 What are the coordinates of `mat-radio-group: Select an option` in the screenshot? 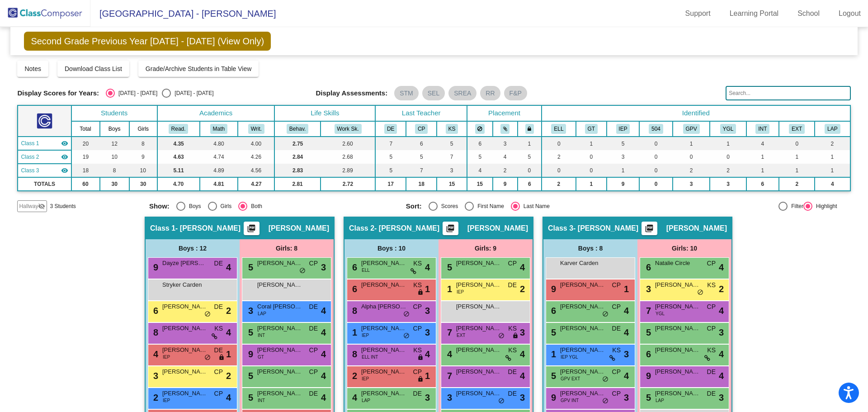 It's located at (274, 207).